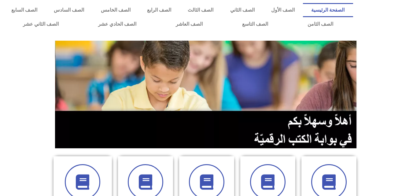  Describe the element at coordinates (201, 10) in the screenshot. I see `a: الصف الثالث` at that location.